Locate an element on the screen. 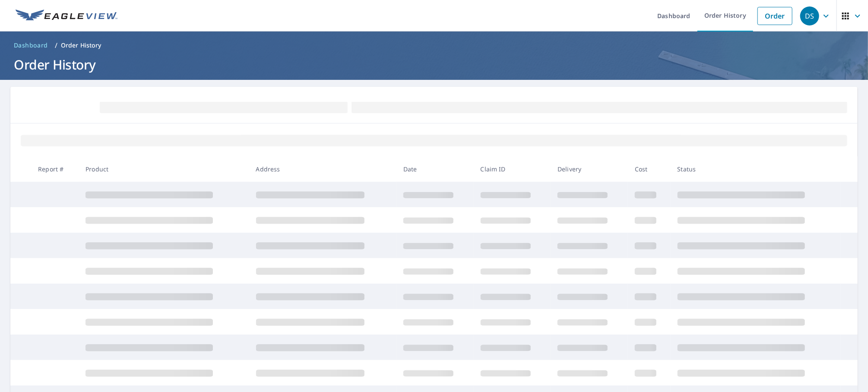 This screenshot has height=392, width=868. h1: Order History is located at coordinates (434, 64).